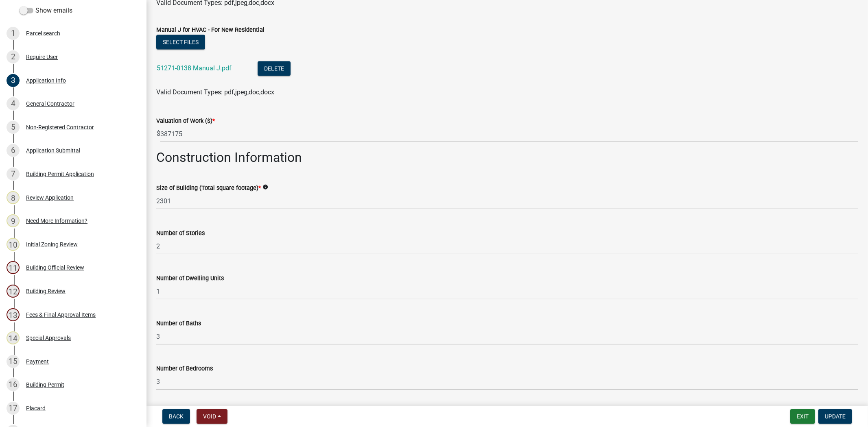 The width and height of the screenshot is (868, 427). I want to click on div: Fees & Final Approval Items, so click(60, 315).